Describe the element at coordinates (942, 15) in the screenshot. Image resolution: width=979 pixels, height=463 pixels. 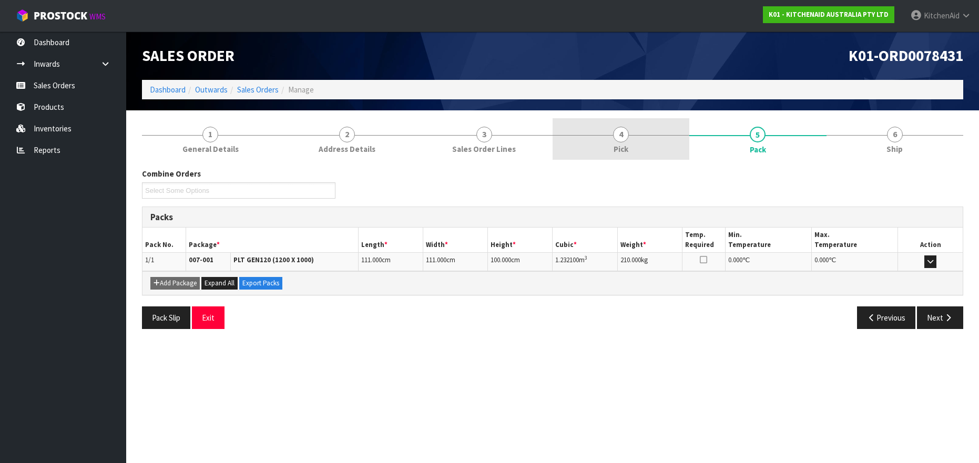
I see `span: KitchenAid` at that location.